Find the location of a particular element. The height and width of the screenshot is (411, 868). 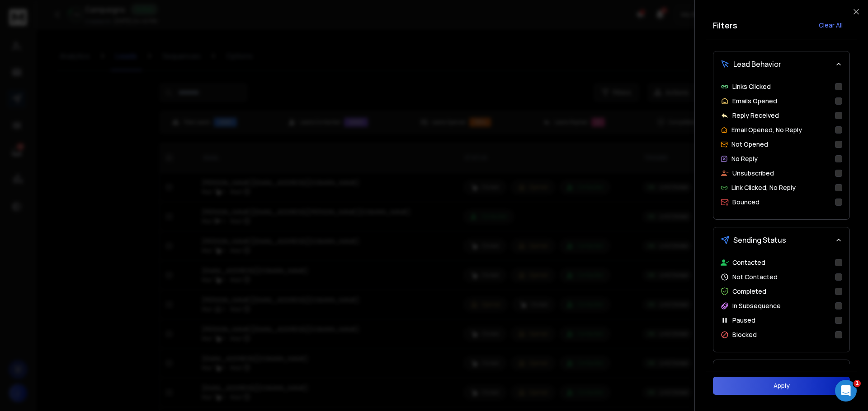

p: Link Clicked, No Reply is located at coordinates (763, 188).